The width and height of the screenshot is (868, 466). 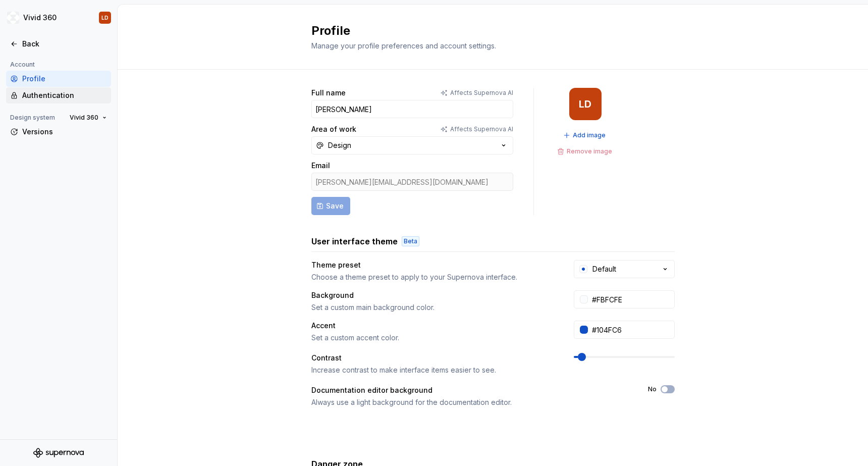 What do you see at coordinates (354, 242) in the screenshot?
I see `h3: User interface theme` at bounding box center [354, 242].